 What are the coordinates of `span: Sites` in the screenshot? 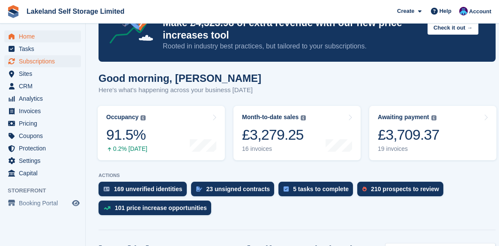 It's located at (45, 74).